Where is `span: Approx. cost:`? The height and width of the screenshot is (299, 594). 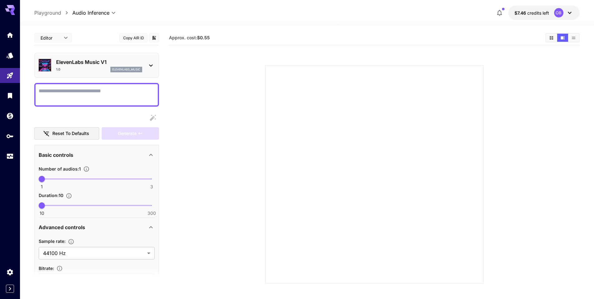 span: Approx. cost: is located at coordinates (189, 37).